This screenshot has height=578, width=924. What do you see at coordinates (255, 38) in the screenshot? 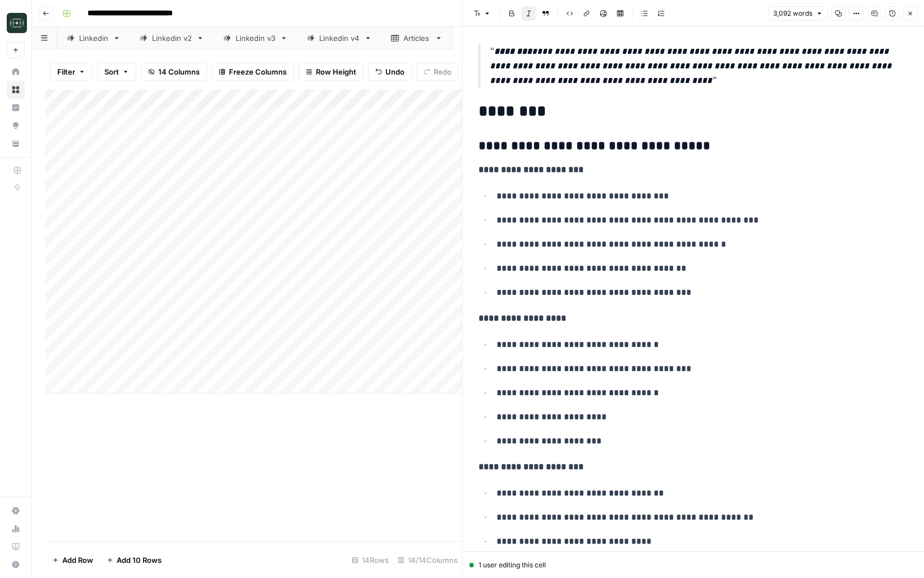
I see `div: Linkedin v3` at bounding box center [255, 38].